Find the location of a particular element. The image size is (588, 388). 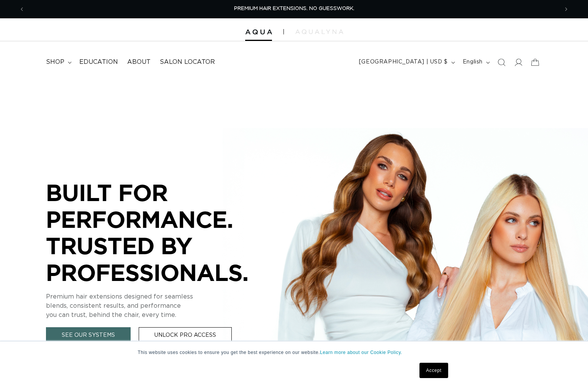

a: Salon Locator is located at coordinates (187, 62).